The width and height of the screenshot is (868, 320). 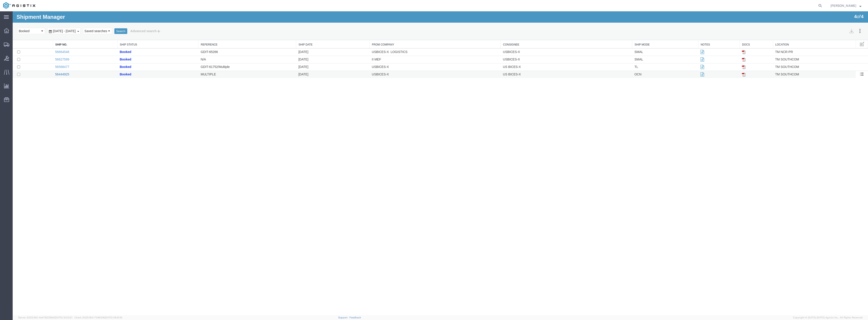 What do you see at coordinates (846, 5) in the screenshot?
I see `div: of` at bounding box center [846, 5].